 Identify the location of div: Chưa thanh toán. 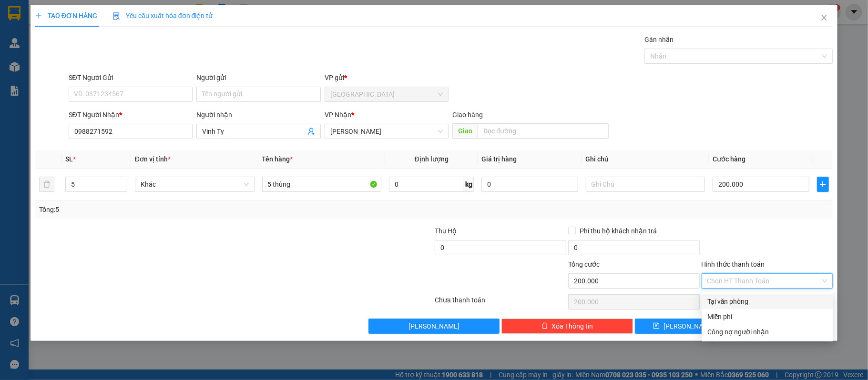
(501, 303).